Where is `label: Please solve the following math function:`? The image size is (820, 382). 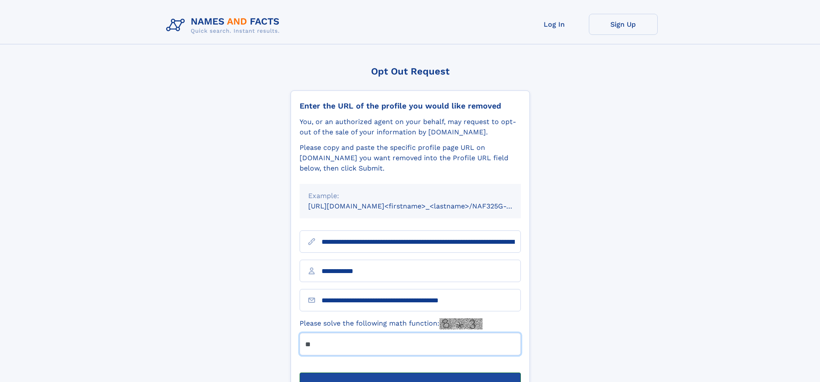
label: Please solve the following math function: is located at coordinates (391, 324).